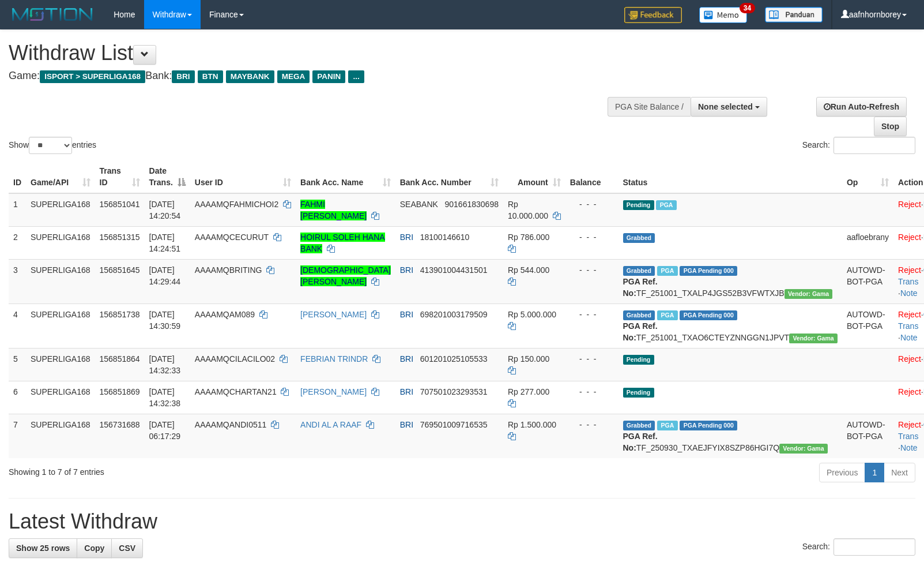  Describe the element at coordinates (225, 314) in the screenshot. I see `span: AAAAMQAM089` at that location.